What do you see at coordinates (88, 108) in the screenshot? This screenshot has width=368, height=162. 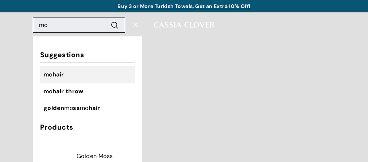 I see `a: goldenmossmohair` at bounding box center [88, 108].